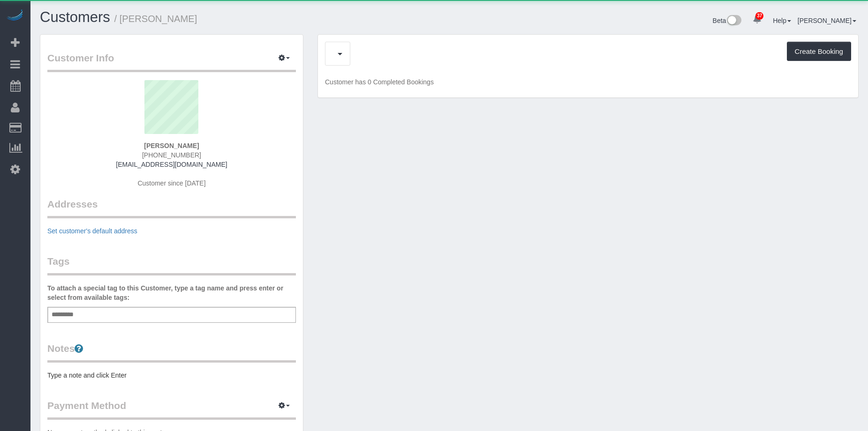 The height and width of the screenshot is (431, 868). I want to click on legend: Payment Method, so click(172, 409).